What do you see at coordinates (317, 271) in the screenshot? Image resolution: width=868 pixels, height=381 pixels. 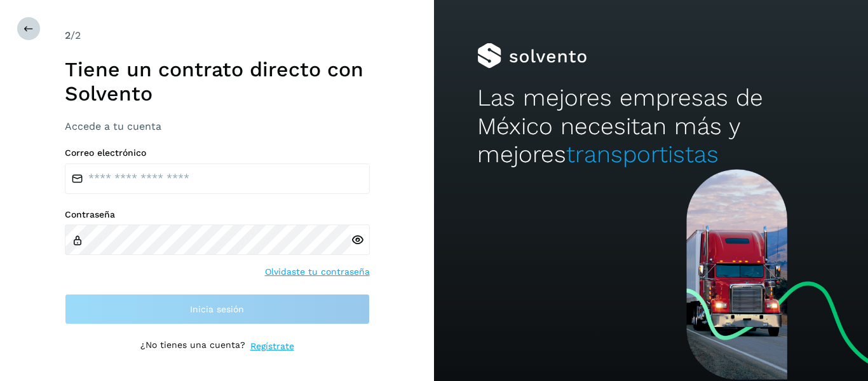 I see `a: Olvidaste tu contraseña` at bounding box center [317, 271].